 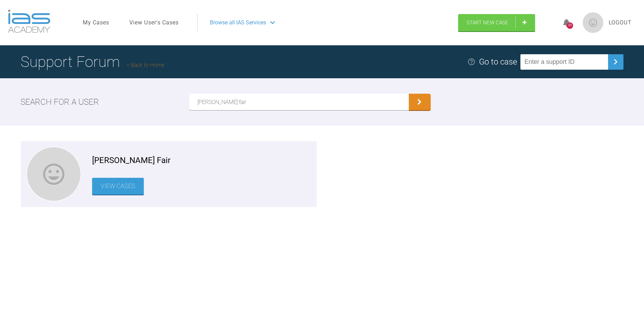 What do you see at coordinates (145, 65) in the screenshot?
I see `a: Back to Home` at bounding box center [145, 65].